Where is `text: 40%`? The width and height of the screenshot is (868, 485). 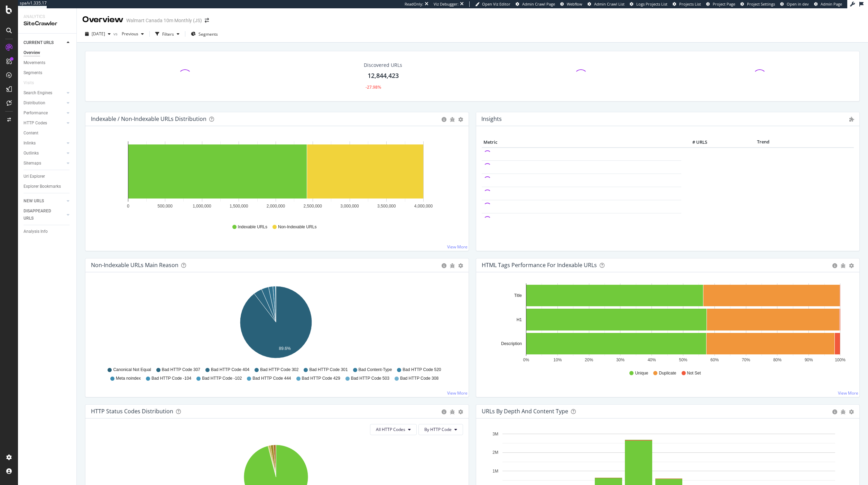
text: 40% is located at coordinates (652, 360).